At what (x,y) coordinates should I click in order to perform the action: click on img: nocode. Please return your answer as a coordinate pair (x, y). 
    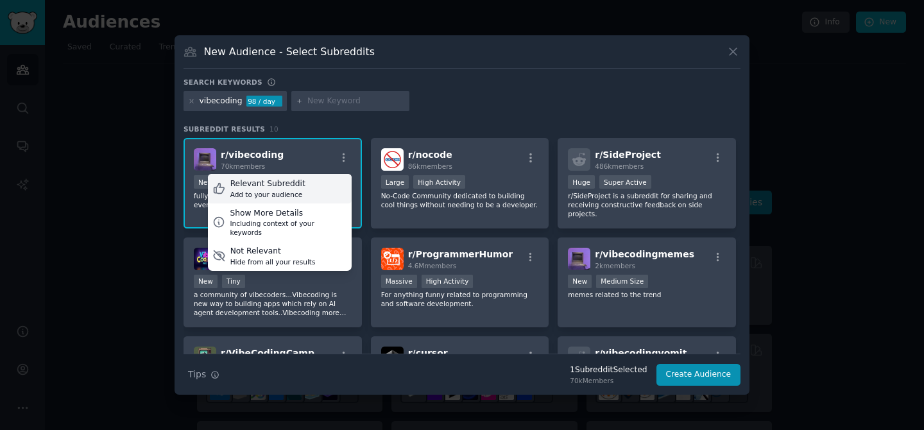
    Looking at the image, I should click on (392, 159).